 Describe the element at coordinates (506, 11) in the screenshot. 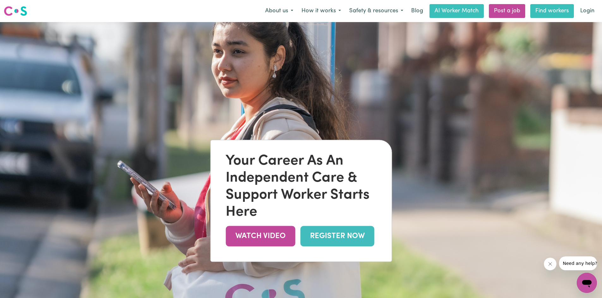

I see `a: Post a job` at that location.